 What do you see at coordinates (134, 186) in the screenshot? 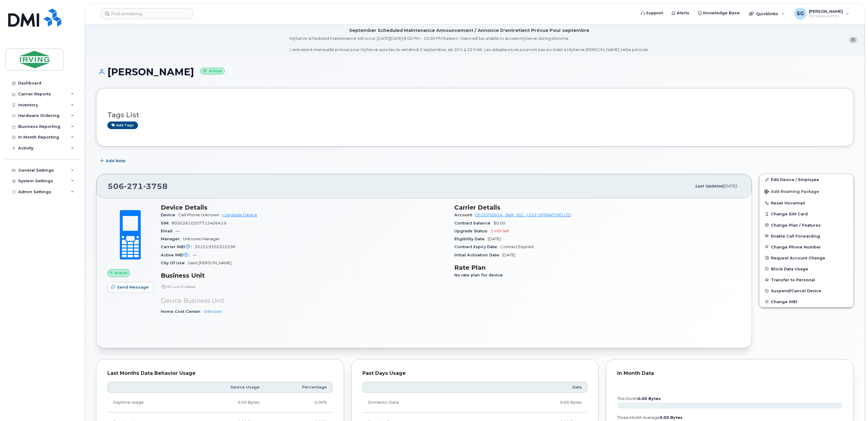
I see `span: 271` at bounding box center [134, 186].